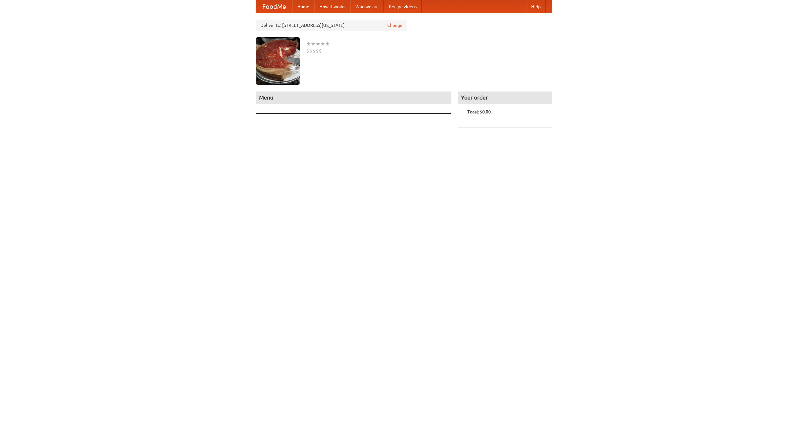 The image size is (808, 447). Describe the element at coordinates (505, 98) in the screenshot. I see `h4: Your order` at that location.